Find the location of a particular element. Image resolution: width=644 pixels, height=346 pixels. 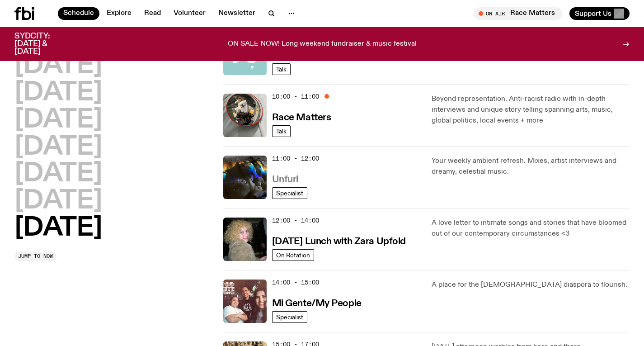

img: A digital camera photo of Zara looking to her right at the camera, smiling. She is wearing a ligh... is located at coordinates (245, 239).